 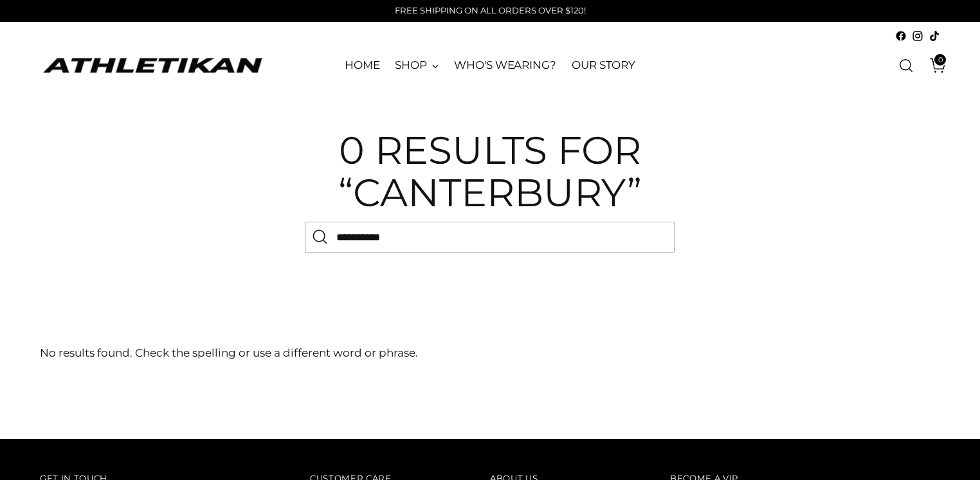 What do you see at coordinates (603, 65) in the screenshot?
I see `a: OUR STORY` at bounding box center [603, 65].